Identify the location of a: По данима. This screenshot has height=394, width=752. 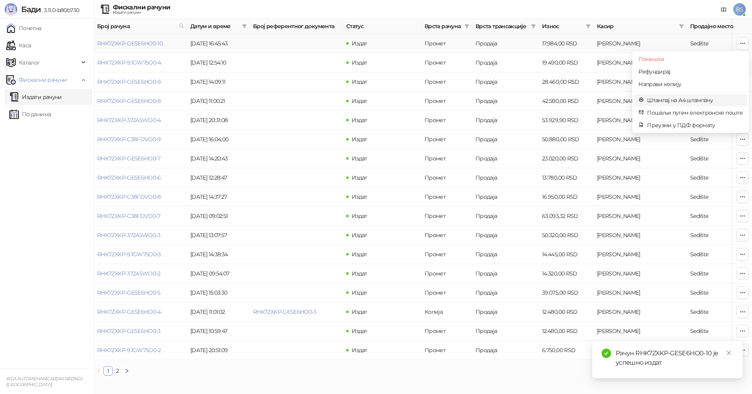
(30, 114).